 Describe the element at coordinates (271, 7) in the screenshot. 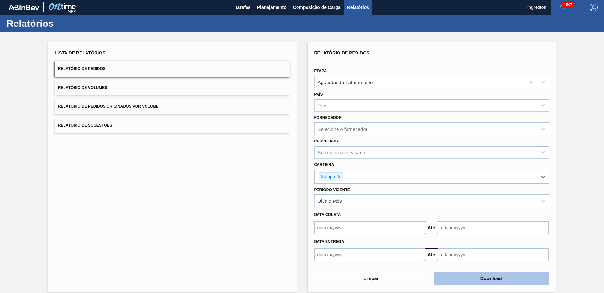

I see `span: Planejamento` at that location.